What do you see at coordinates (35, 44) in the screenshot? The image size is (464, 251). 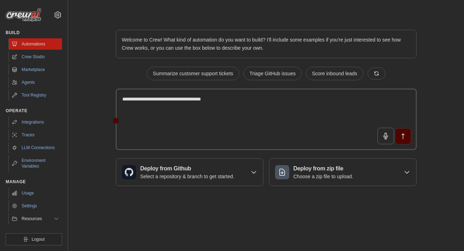 I see `a: Automations` at bounding box center [35, 44].